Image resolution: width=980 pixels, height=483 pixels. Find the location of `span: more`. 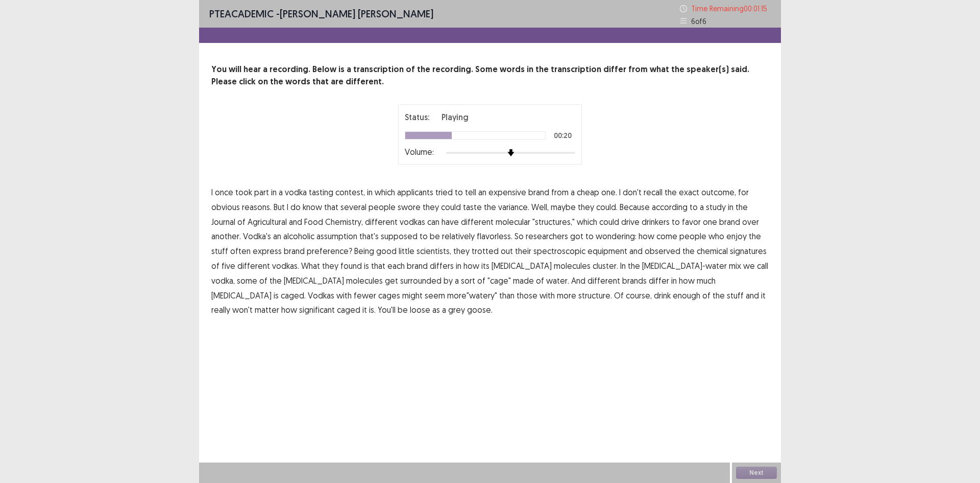

span: more is located at coordinates (566, 295).